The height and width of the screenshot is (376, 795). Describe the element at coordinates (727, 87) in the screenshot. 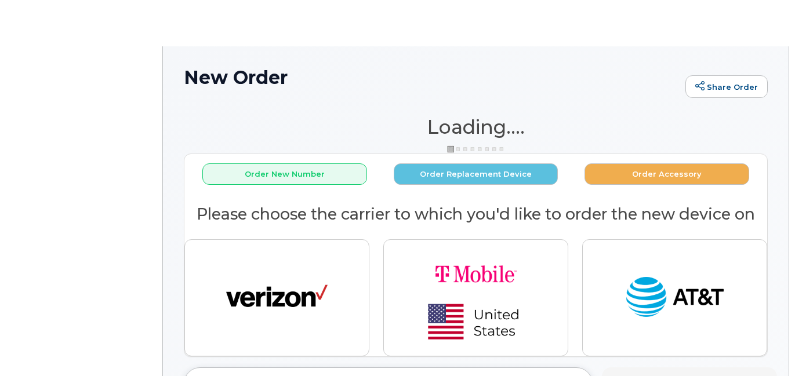

I see `a: Share Order` at that location.